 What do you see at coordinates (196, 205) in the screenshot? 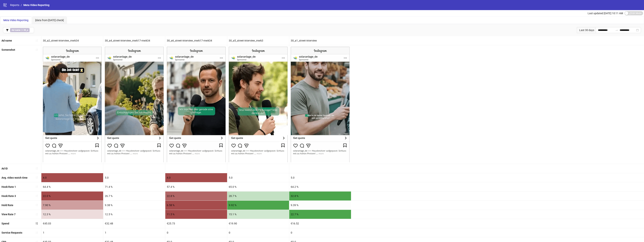
I see `div: 6.58 %` at bounding box center [196, 205].